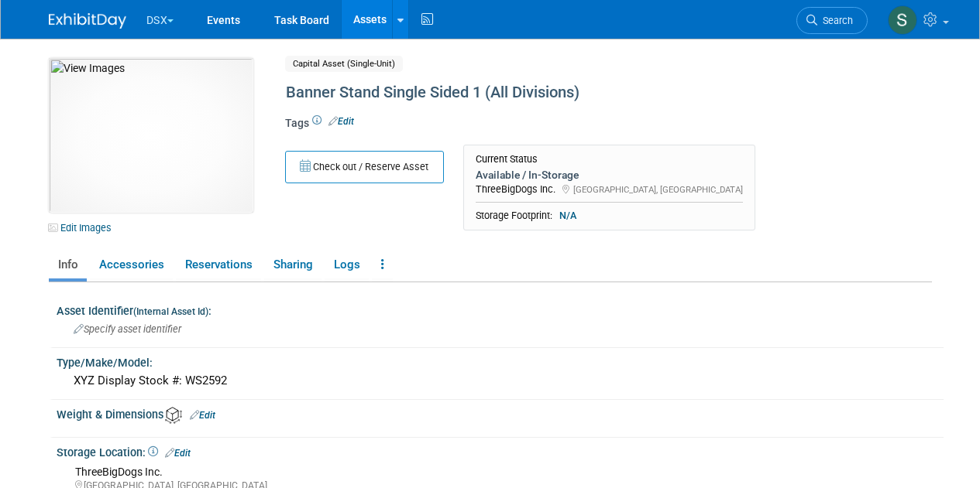  What do you see at coordinates (500, 413) in the screenshot?
I see `div: Weight & Dimensions` at bounding box center [500, 413].